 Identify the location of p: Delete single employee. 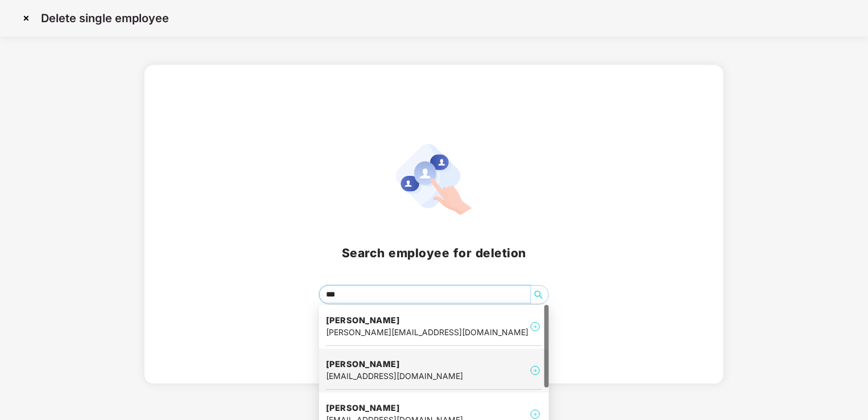
(105, 18).